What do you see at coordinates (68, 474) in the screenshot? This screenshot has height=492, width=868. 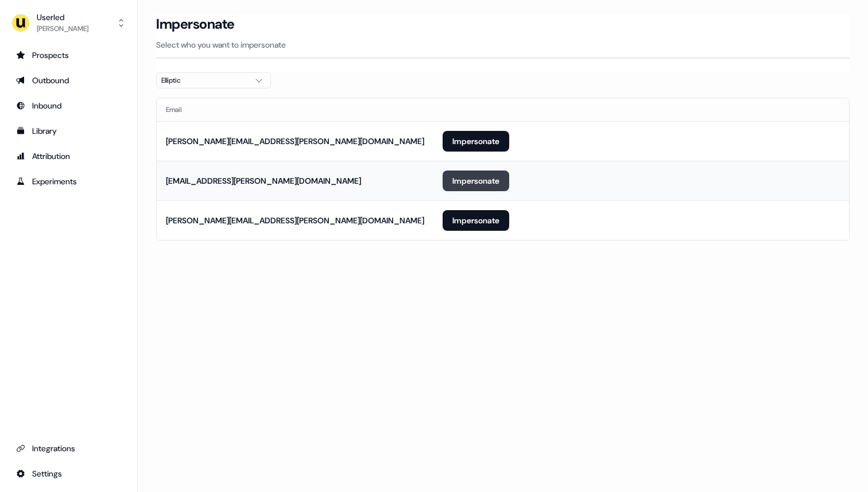 I see `div: Settings` at bounding box center [68, 474].